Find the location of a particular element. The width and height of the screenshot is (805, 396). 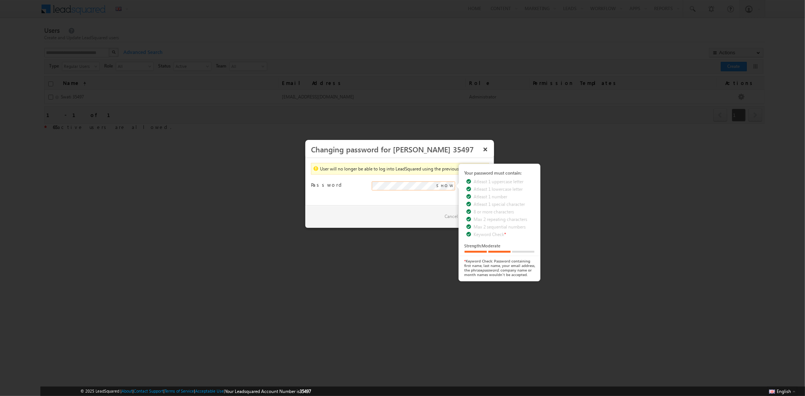

span: Keyword Check: Password containing first name, last name, your email address, the phrase , compan... is located at coordinates (500, 268).